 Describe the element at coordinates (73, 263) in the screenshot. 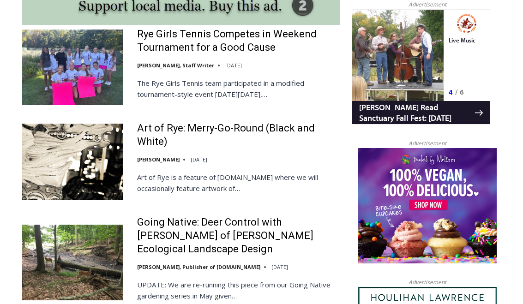

I see `img: Going Native: Deer Control with Missy Fabel of Missy Fabel Ecological Landscape Design` at that location.